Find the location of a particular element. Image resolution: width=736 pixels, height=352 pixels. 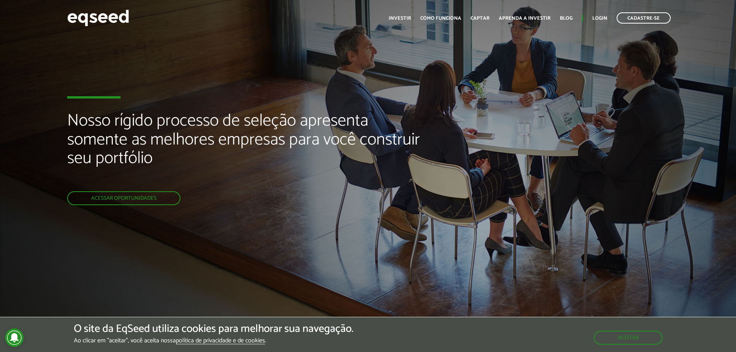

p: Ao clicar em "aceitar", você aceita nossa . is located at coordinates (214, 340).